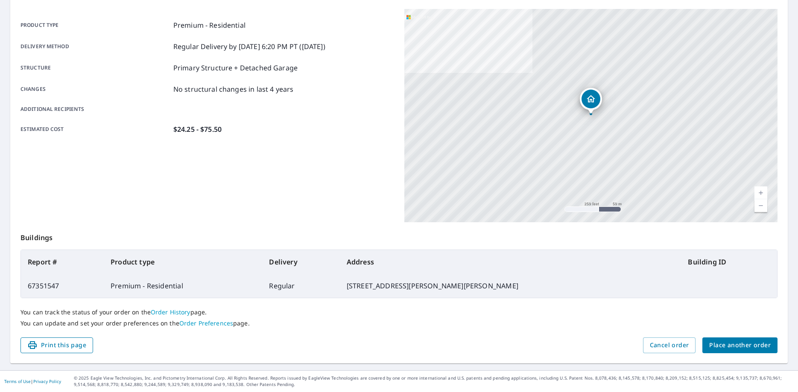 This screenshot has width=798, height=392. I want to click on button: Cancel order, so click(670, 345).